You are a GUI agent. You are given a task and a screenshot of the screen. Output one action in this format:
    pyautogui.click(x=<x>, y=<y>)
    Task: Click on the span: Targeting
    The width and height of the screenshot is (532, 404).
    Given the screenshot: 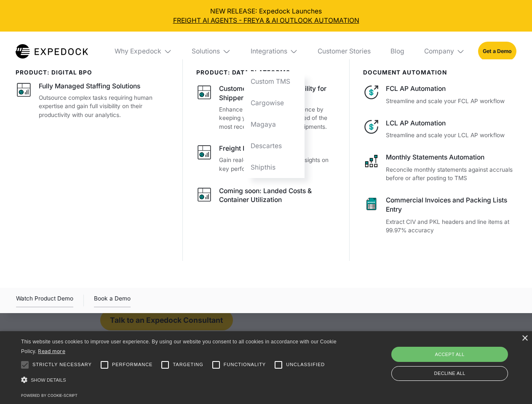 What is the action you would take?
    pyautogui.click(x=188, y=364)
    